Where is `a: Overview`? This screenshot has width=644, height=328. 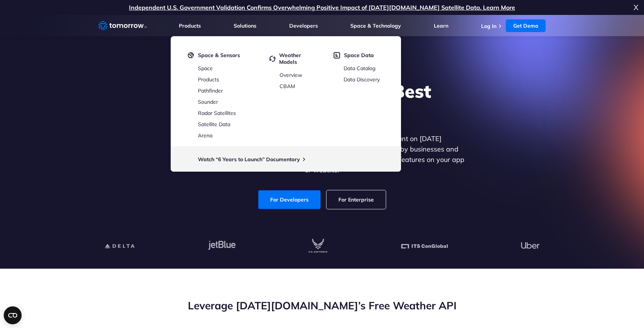 a: Overview is located at coordinates (291, 75).